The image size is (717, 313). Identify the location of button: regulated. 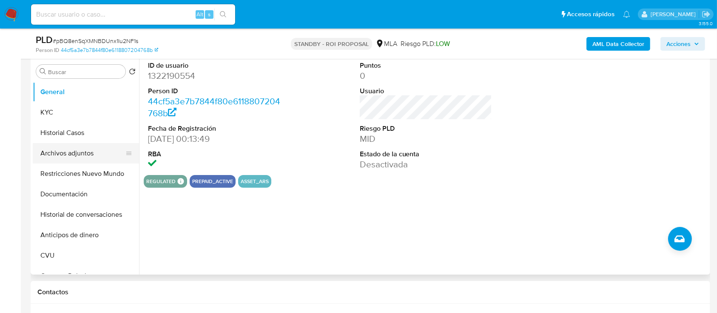
(161, 181).